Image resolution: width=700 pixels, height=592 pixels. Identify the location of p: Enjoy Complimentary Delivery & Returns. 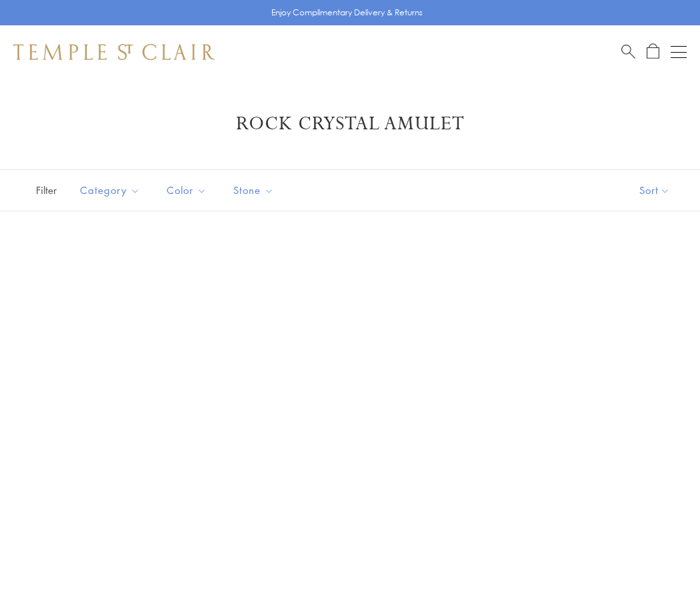
(346, 13).